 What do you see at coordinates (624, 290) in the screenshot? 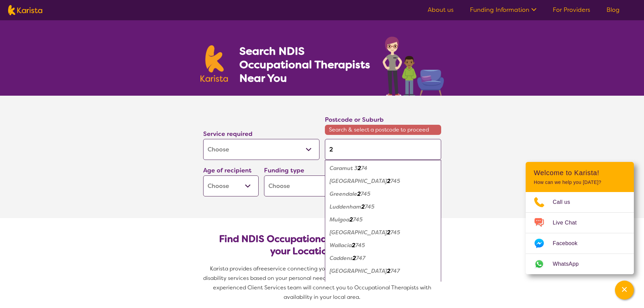
I see `button: Channel Menu` at bounding box center [624, 290].